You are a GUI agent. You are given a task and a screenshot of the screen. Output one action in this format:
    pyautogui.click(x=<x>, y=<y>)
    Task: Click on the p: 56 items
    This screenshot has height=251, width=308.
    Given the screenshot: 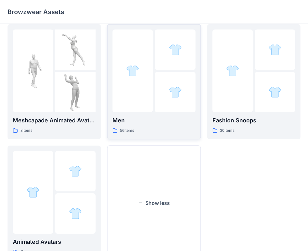 What is the action you would take?
    pyautogui.click(x=127, y=130)
    